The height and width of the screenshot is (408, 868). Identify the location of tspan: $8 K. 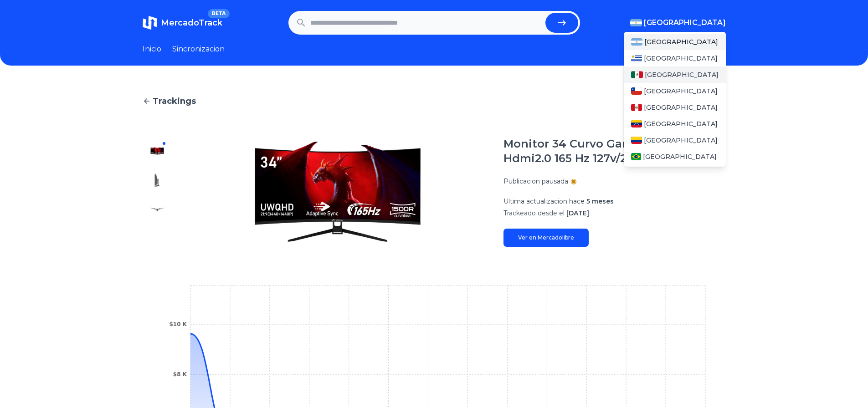
(179, 374).